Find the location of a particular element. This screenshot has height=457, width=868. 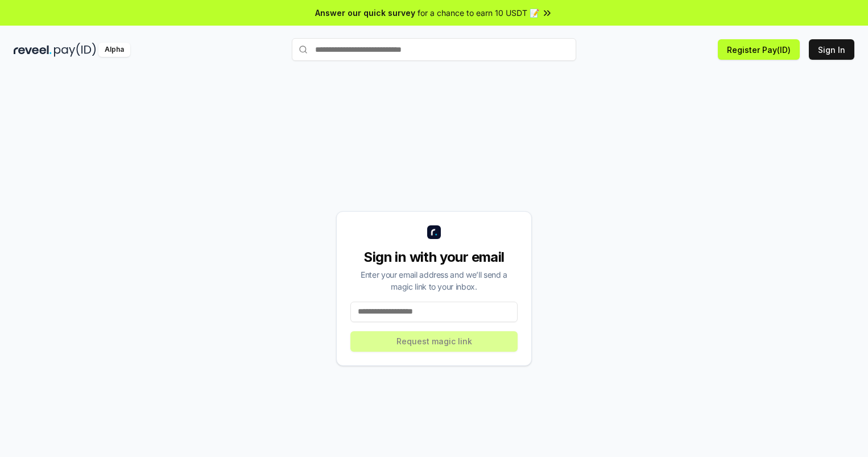

span: Answer our quick survey is located at coordinates (365, 13).